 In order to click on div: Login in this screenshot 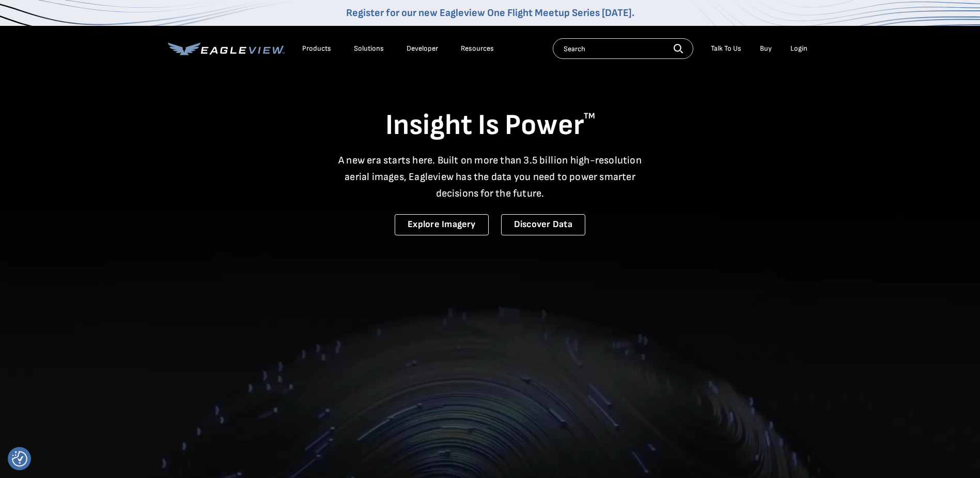, I will do `click(799, 48)`.